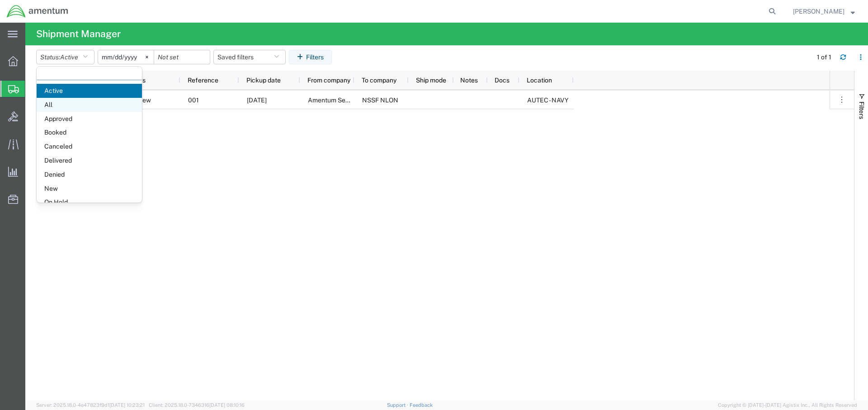  Describe the element at coordinates (379, 80) in the screenshot. I see `span: To company` at that location.